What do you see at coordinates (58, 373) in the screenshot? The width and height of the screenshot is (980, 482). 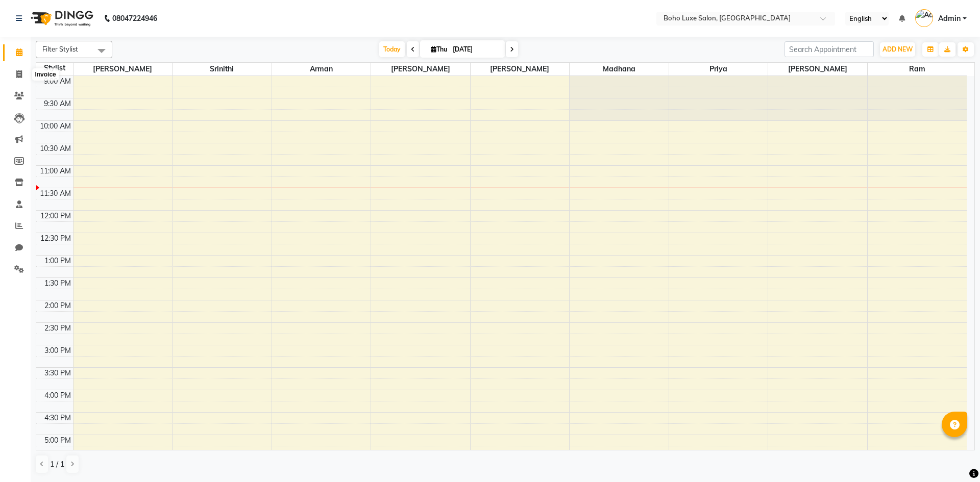 I see `div: 3:30 PM` at bounding box center [58, 373].